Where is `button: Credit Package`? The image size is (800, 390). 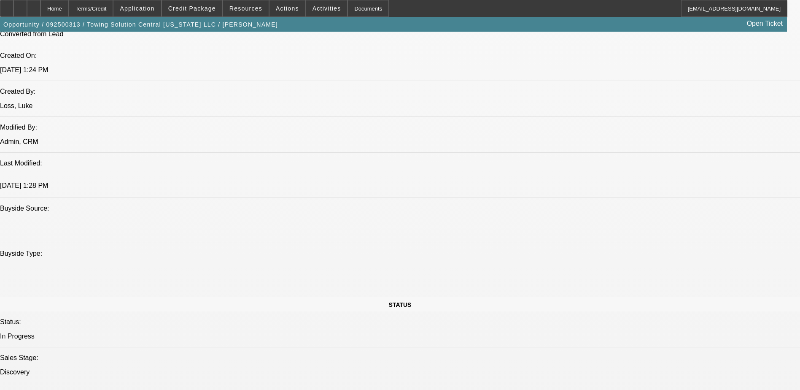
button: Credit Package is located at coordinates (192, 8).